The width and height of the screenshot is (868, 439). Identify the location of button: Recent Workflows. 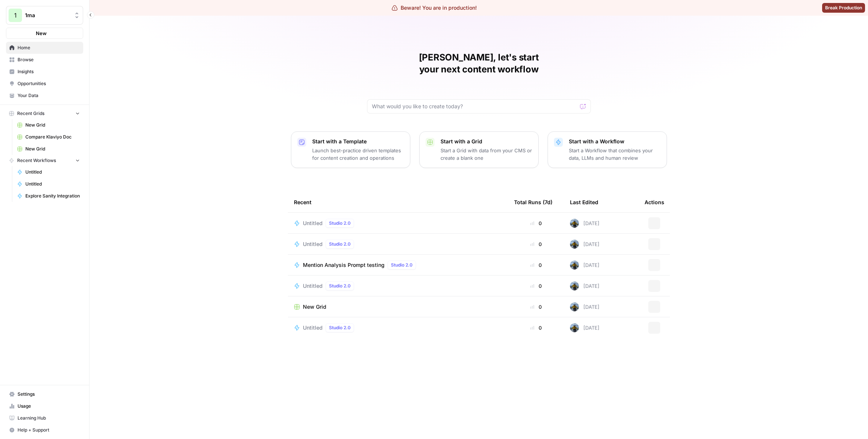
(44, 161).